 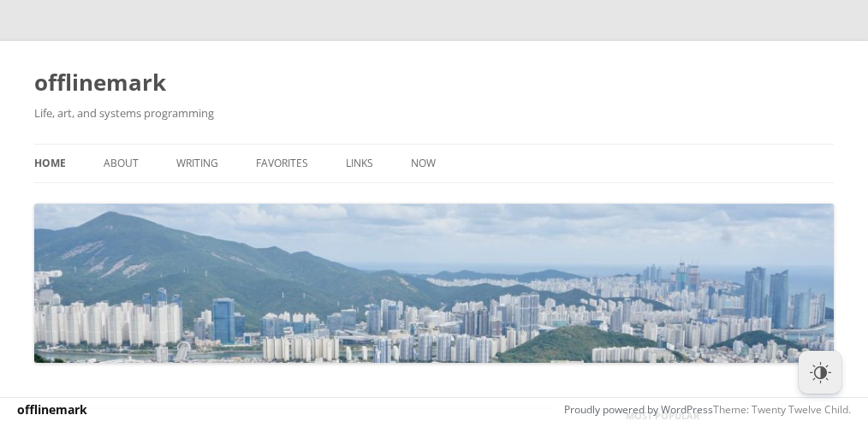 What do you see at coordinates (196, 164) in the screenshot?
I see `a: Writing` at bounding box center [196, 164].